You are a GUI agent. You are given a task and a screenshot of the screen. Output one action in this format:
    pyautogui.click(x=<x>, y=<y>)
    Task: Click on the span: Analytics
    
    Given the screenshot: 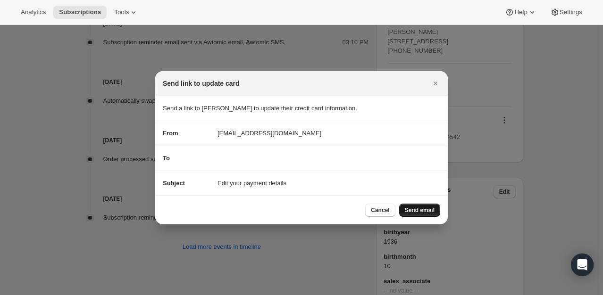 What is the action you would take?
    pyautogui.click(x=33, y=12)
    